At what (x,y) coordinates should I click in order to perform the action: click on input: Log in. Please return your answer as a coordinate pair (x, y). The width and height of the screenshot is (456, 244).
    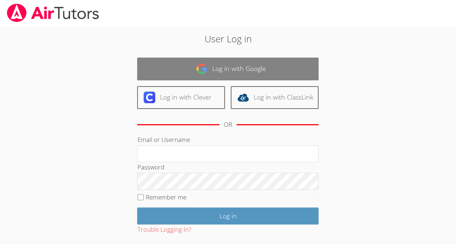
    Looking at the image, I should click on (228, 216).